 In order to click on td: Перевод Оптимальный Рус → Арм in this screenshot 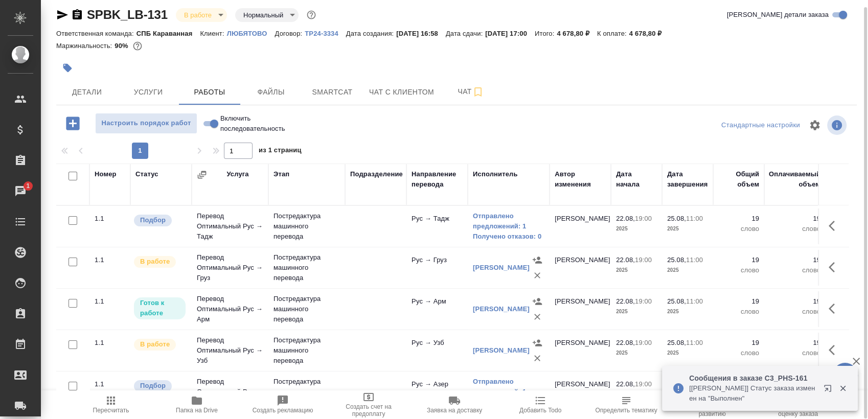, I will do `click(230, 310)`.